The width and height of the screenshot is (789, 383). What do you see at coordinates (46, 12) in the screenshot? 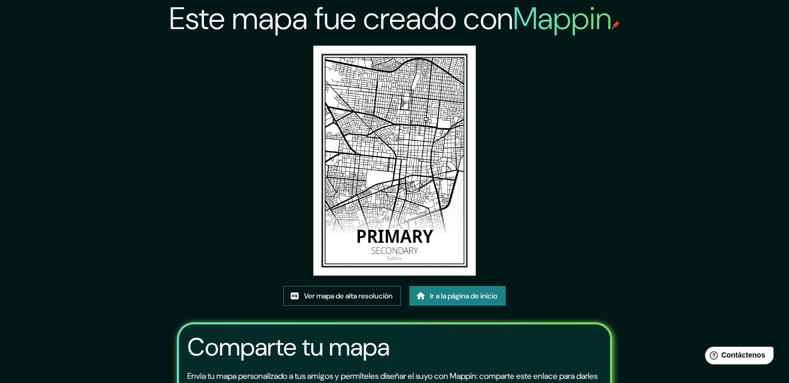
I see `font: Contáctenos` at bounding box center [46, 12].